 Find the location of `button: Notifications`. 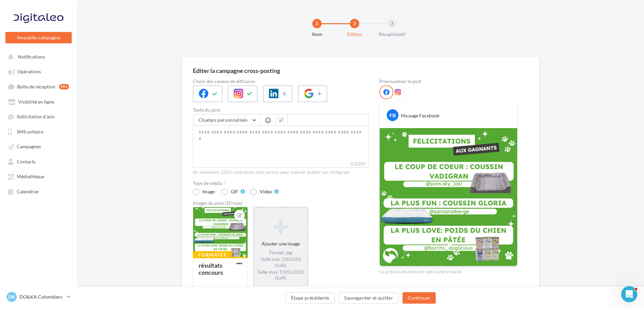

button: Notifications is located at coordinates (37, 57).